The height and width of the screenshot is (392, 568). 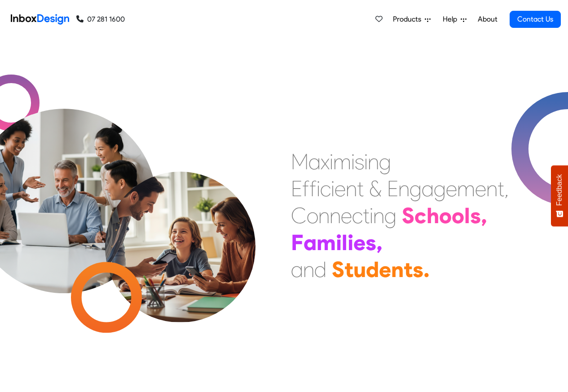 What do you see at coordinates (412, 19) in the screenshot?
I see `a: Products` at bounding box center [412, 19].